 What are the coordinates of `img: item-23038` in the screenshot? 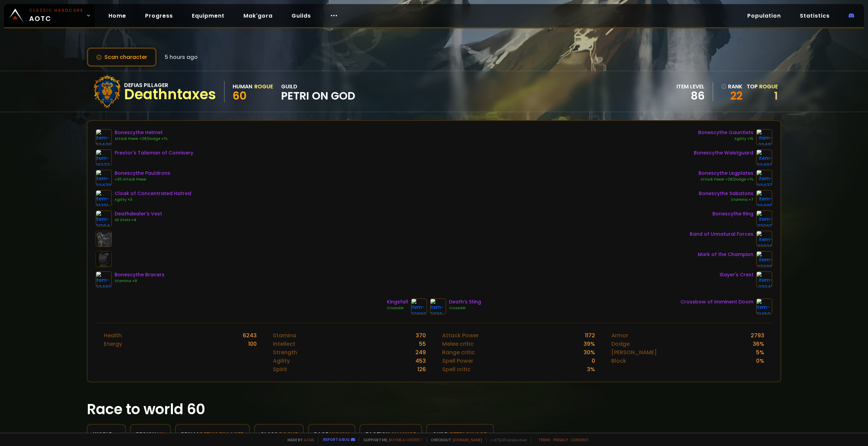 It's located at (764, 239).